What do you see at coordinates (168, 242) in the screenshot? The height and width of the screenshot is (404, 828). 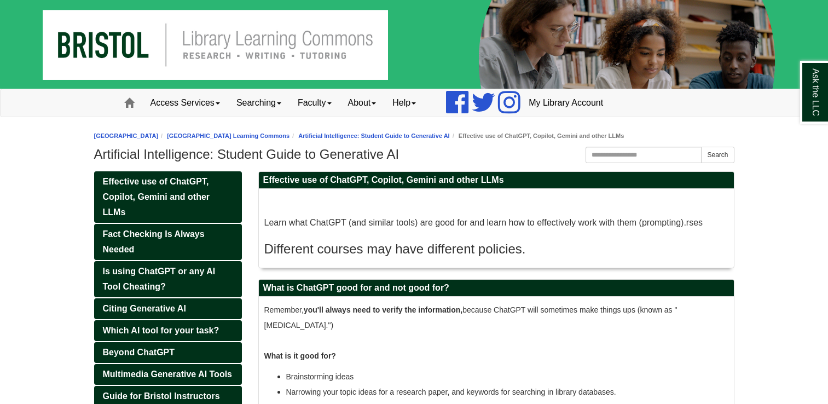 I see `a: Fact Checking Is Always Needed` at bounding box center [168, 242].